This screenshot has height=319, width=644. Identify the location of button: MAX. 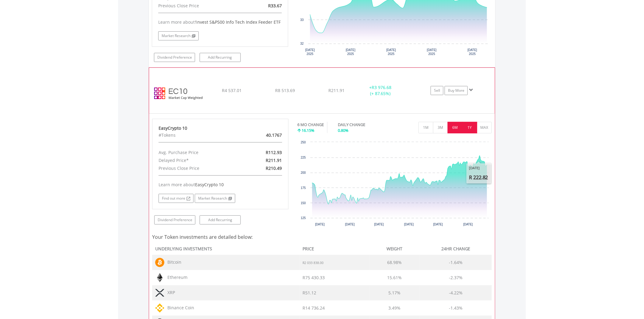
(484, 128).